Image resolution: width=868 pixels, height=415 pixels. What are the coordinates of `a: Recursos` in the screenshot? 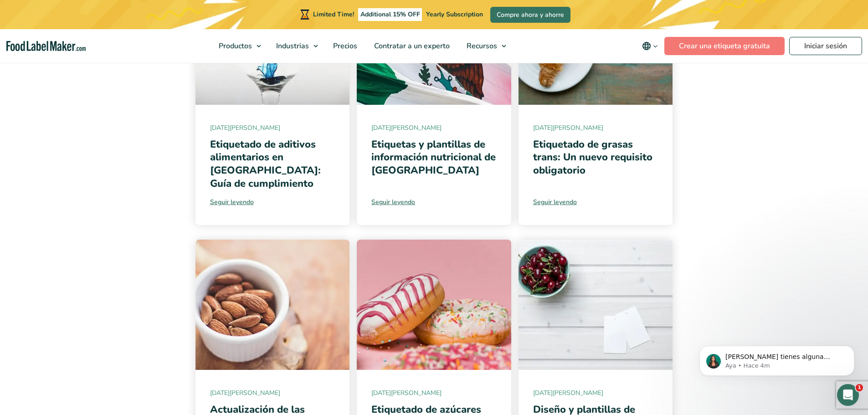 It's located at (485, 46).